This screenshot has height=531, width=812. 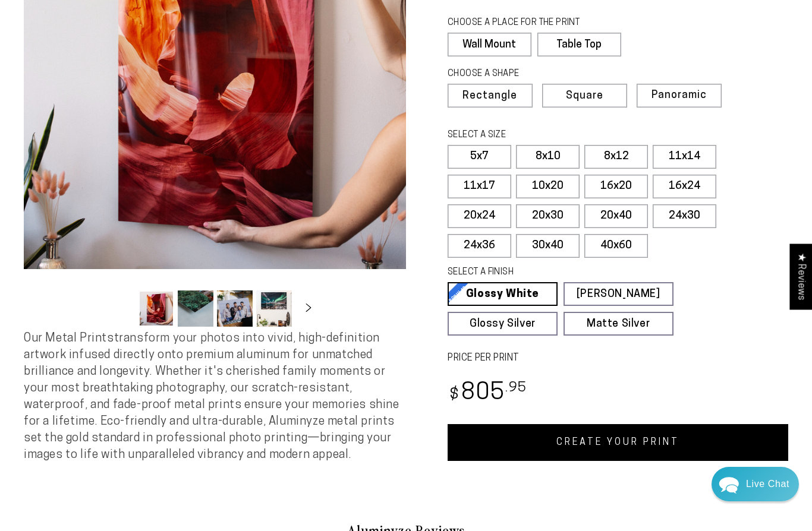 I want to click on label: 20x24, so click(x=479, y=216).